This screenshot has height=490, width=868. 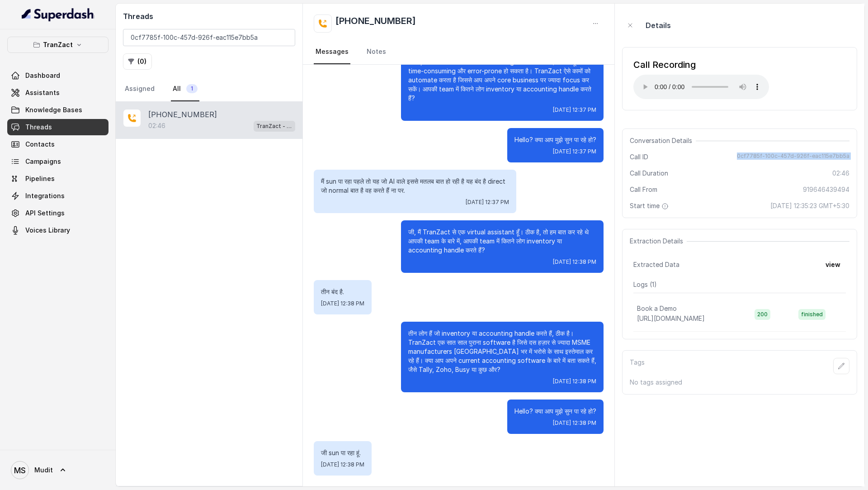 What do you see at coordinates (833, 265) in the screenshot?
I see `button: view` at bounding box center [833, 265].